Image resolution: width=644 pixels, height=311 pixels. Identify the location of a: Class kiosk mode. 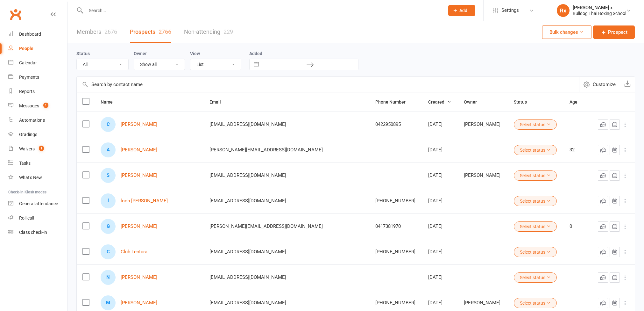
(38, 233).